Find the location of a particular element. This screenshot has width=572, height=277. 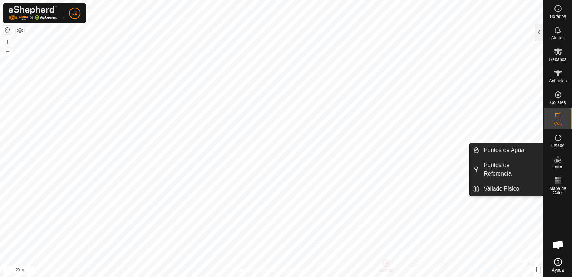

a: Contáctenos is located at coordinates (297, 270).